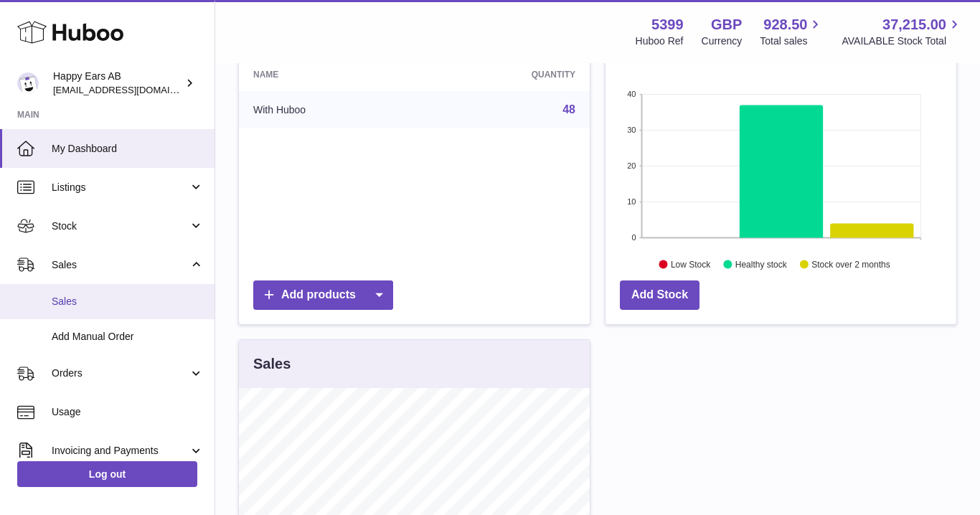 This screenshot has width=980, height=515. I want to click on a: 928.50 Total sales, so click(791, 32).